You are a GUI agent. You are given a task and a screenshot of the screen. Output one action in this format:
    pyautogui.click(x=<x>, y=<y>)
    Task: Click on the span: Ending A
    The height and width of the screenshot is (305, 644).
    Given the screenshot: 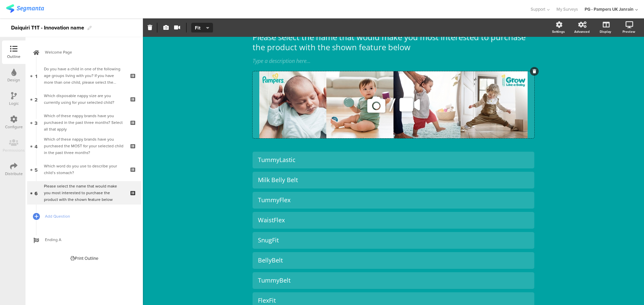 What is the action you would take?
    pyautogui.click(x=88, y=240)
    